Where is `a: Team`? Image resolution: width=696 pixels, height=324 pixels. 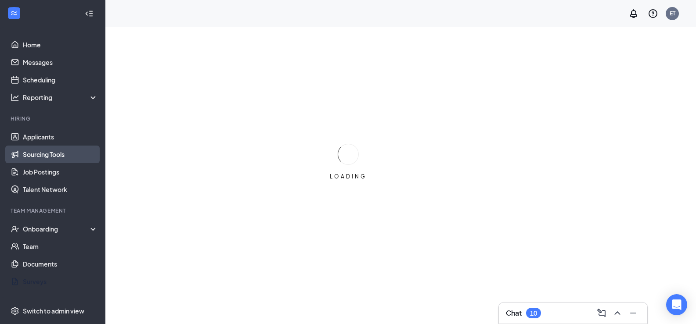 a: Team is located at coordinates (60, 247).